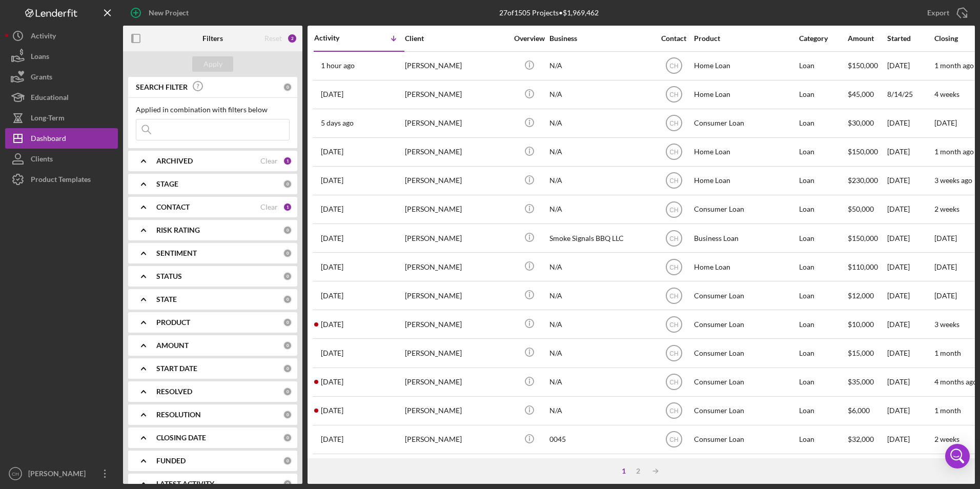 Image resolution: width=980 pixels, height=489 pixels. Describe the element at coordinates (333, 238) in the screenshot. I see `time: 2025-08-27 01:54` at that location.